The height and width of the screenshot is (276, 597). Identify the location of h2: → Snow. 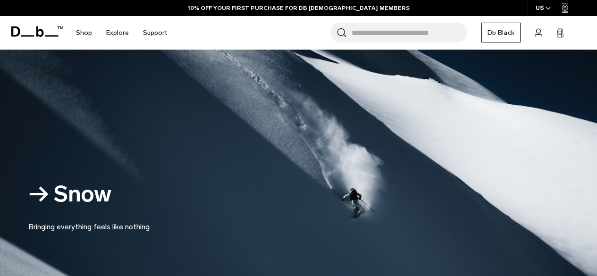
(90, 194).